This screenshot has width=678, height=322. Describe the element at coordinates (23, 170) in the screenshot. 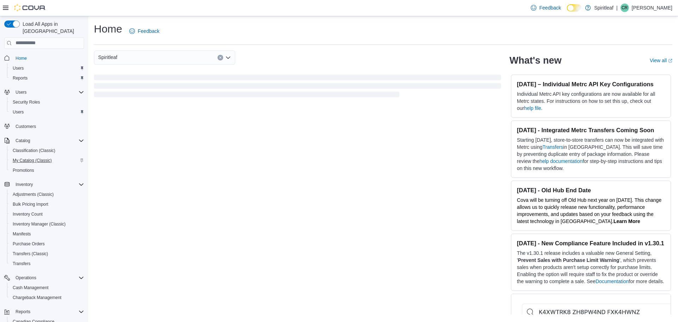

I see `a: Promotions` at that location.